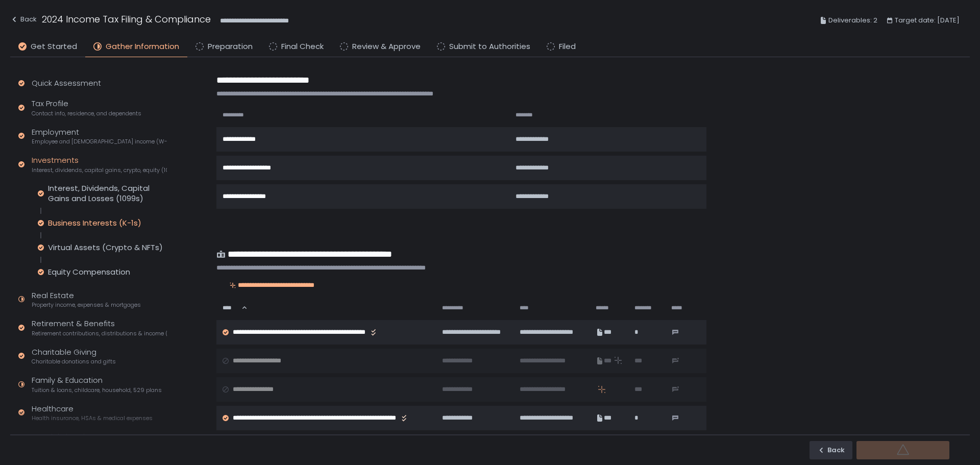 This screenshot has width=980, height=465. What do you see at coordinates (87, 300) in the screenshot?
I see `div: Real Estate` at bounding box center [87, 300].